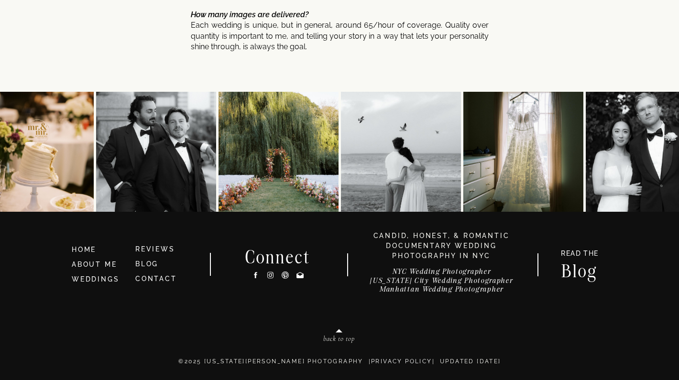 This screenshot has width=679, height=380. Describe the element at coordinates (339, 341) in the screenshot. I see `nav: back to top` at that location.